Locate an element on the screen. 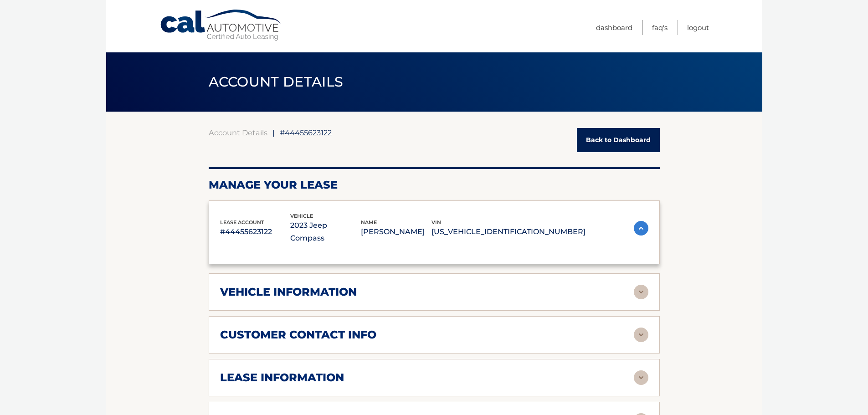 This screenshot has height=415, width=868. a: Back to Dashboard is located at coordinates (619, 140).